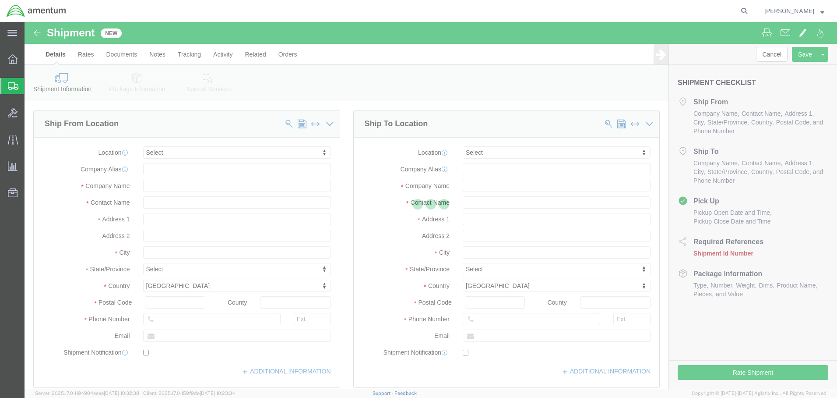  What do you see at coordinates (87, 393) in the screenshot?
I see `span: Server: 2025.17.0-1194904eeae` at bounding box center [87, 393].